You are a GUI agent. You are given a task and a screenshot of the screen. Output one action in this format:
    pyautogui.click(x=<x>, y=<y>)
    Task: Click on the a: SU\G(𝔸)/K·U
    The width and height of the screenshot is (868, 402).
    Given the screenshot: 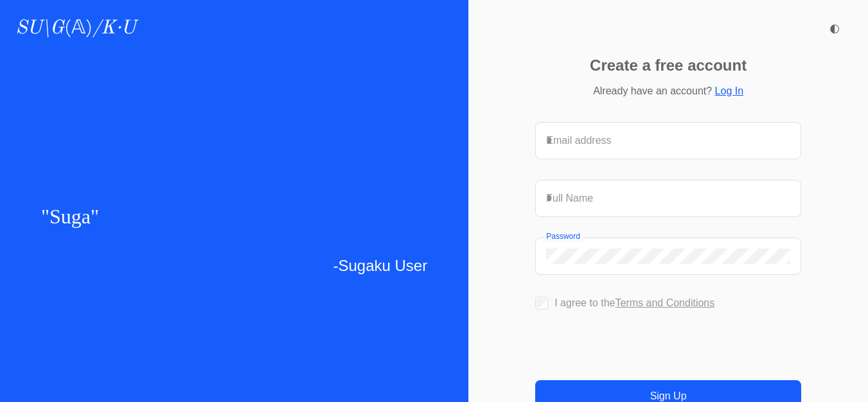 What is the action you would take?
    pyautogui.click(x=76, y=28)
    